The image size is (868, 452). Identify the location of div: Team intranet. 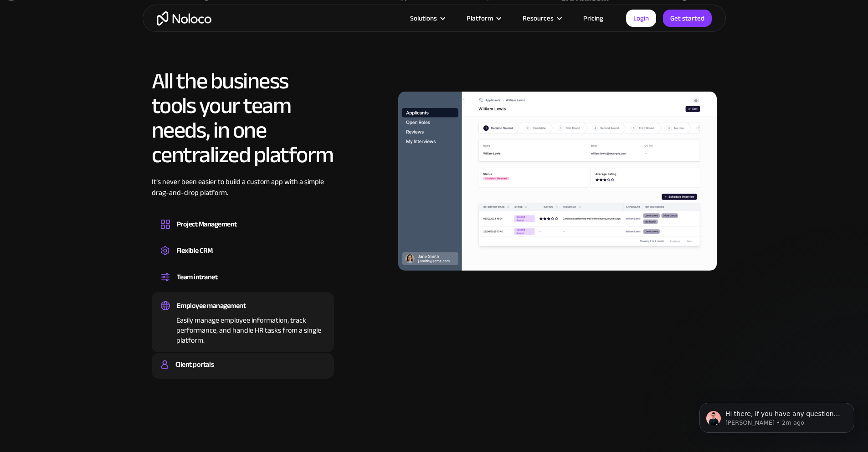
(197, 277).